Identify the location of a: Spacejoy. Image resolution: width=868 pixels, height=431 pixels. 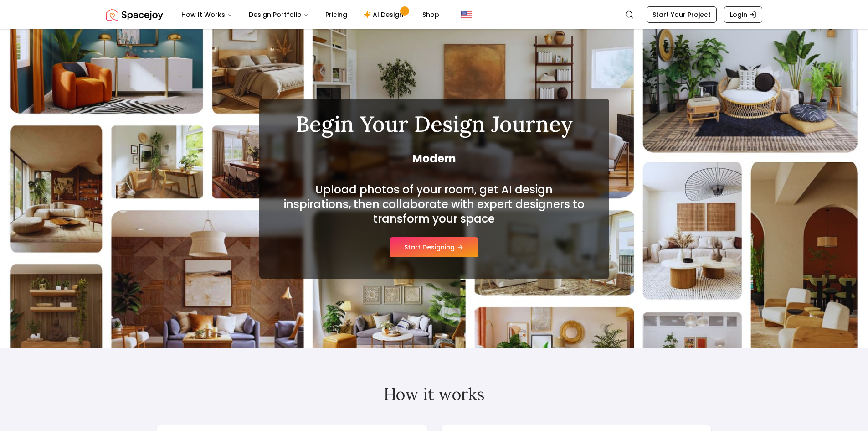
(134, 15).